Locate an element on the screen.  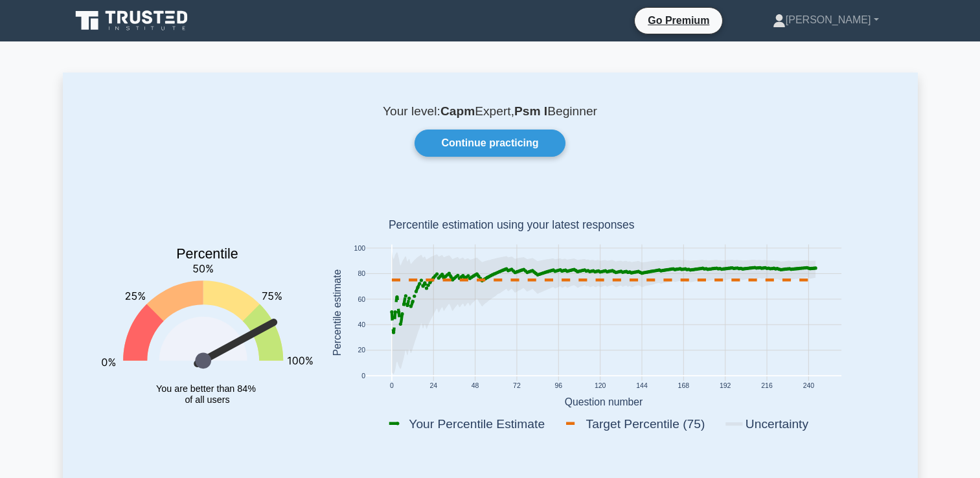
text: 96 is located at coordinates (558, 386).